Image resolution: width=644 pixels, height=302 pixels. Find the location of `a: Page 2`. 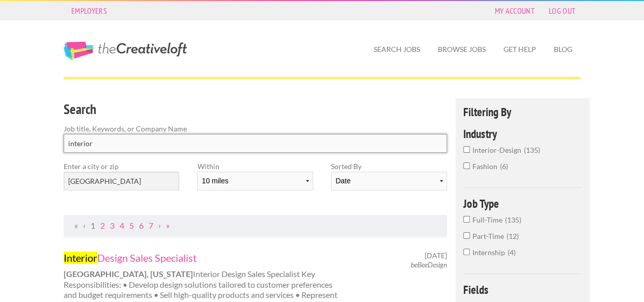

a: Page 2 is located at coordinates (102, 225).